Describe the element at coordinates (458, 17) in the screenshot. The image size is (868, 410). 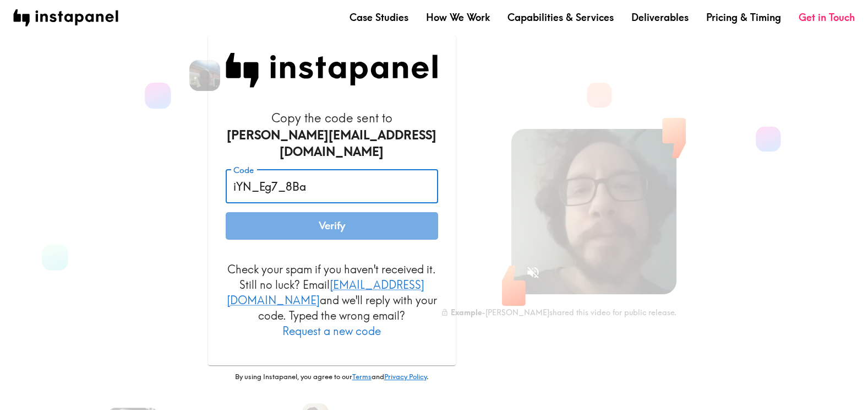
I see `a: How We Work` at that location.